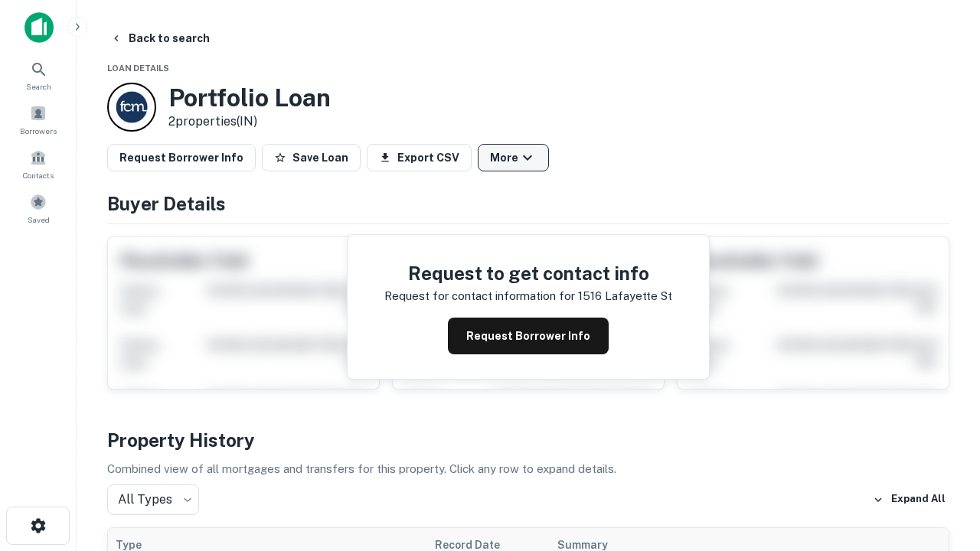 The image size is (980, 551). Describe the element at coordinates (38, 208) in the screenshot. I see `div: Saved` at that location.